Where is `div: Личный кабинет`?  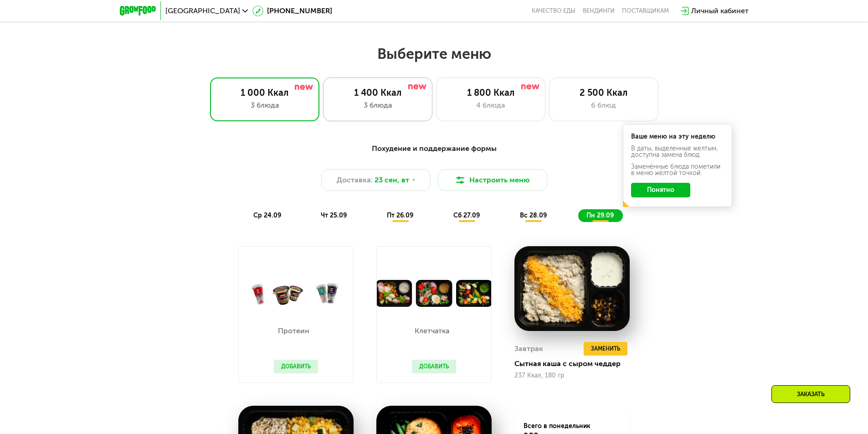
div: Личный кабинет is located at coordinates (720, 11).